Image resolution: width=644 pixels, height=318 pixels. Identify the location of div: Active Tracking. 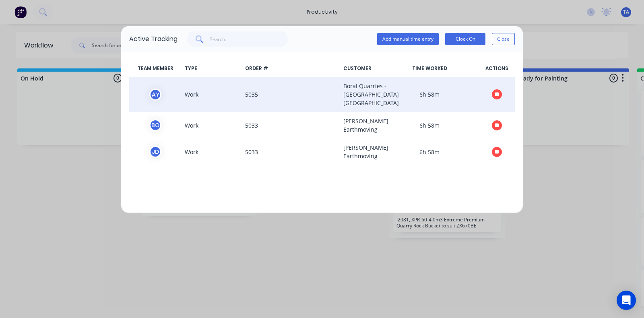
(154, 39).